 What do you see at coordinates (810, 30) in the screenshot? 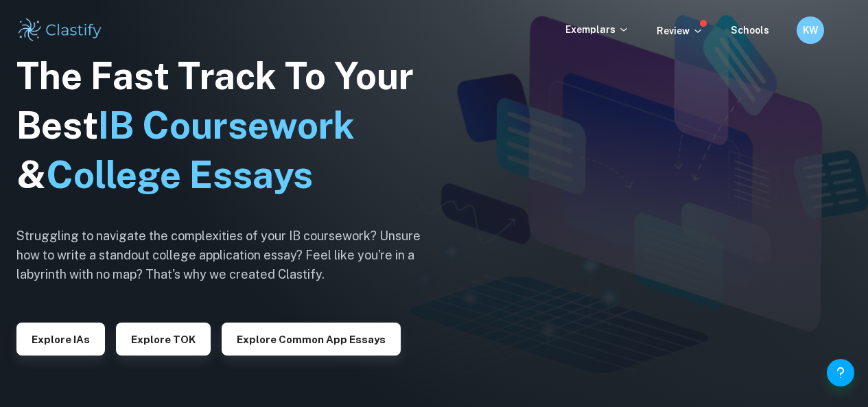
I see `h6: KW` at bounding box center [810, 30].